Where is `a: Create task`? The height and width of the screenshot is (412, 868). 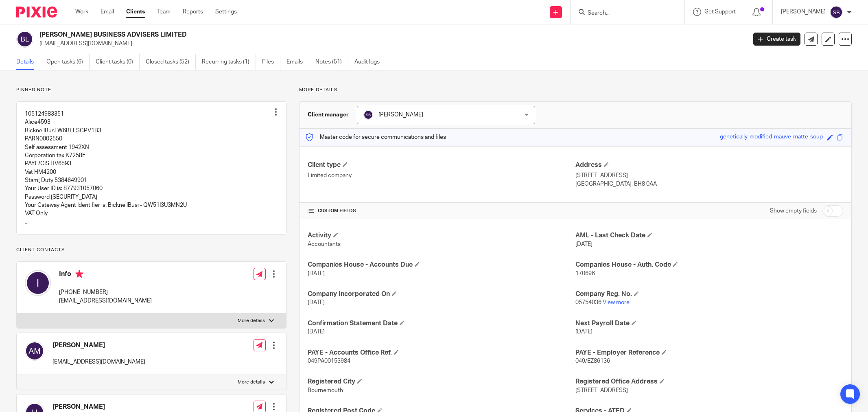
a: Create task is located at coordinates (777, 39).